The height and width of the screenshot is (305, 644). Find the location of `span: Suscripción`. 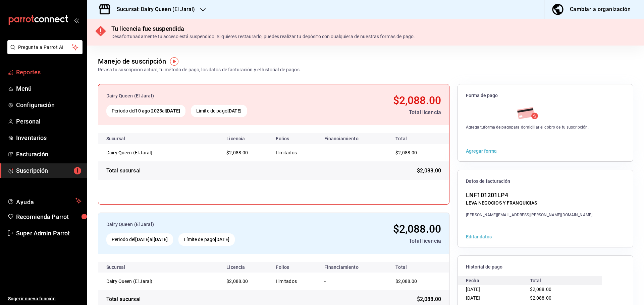

span: Suscripción is located at coordinates (49, 171).